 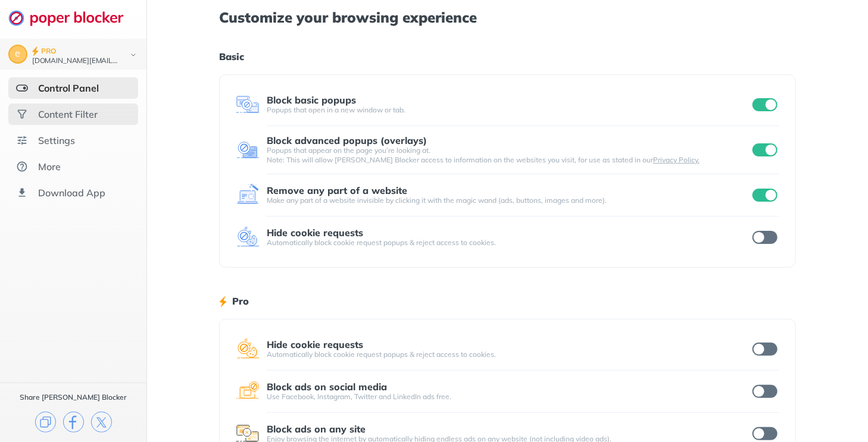 What do you see at coordinates (677, 160) in the screenshot?
I see `a: Privacy Policy.` at bounding box center [677, 160].